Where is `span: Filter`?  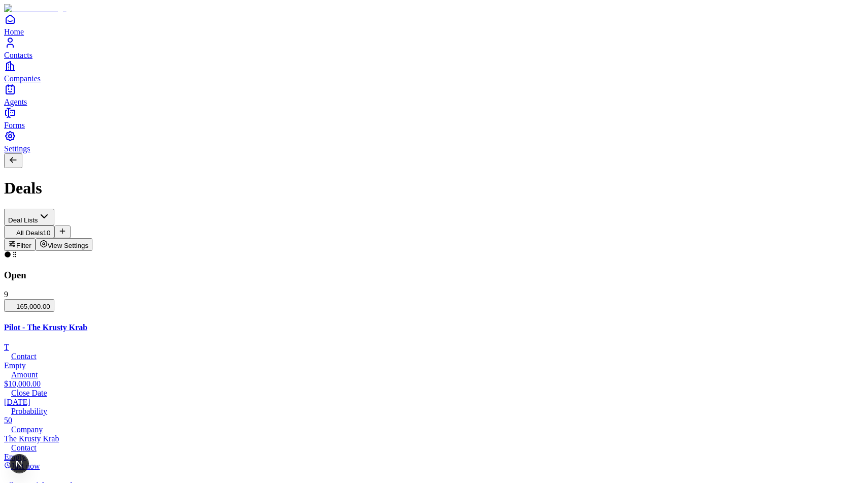
span: Filter is located at coordinates (24, 246).